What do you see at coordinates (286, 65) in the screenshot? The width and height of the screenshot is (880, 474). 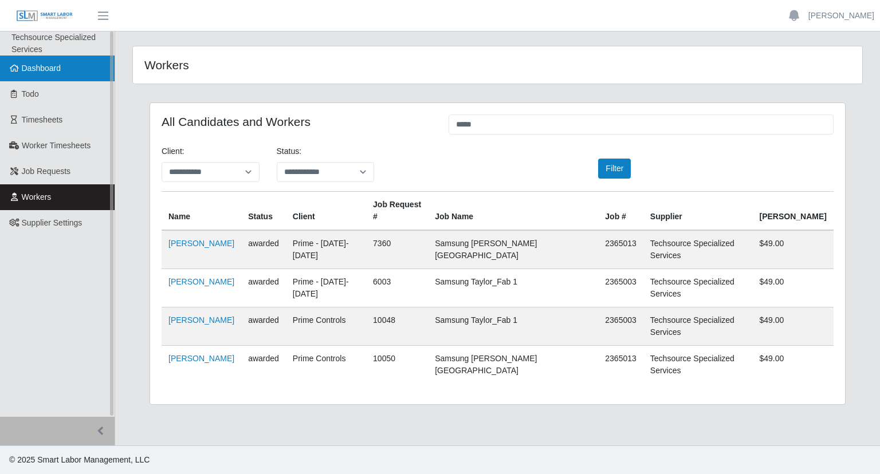 I see `h4: Workers` at bounding box center [286, 65].